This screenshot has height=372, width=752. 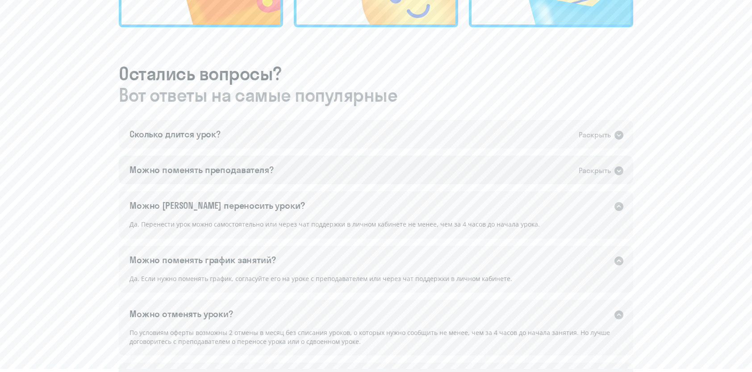 I want to click on span: Вот ответы на самые популярные, so click(x=376, y=95).